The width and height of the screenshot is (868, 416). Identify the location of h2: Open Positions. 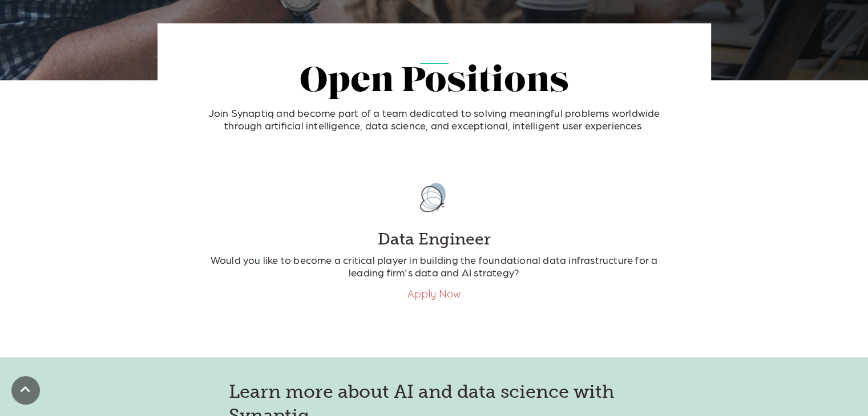
(434, 83).